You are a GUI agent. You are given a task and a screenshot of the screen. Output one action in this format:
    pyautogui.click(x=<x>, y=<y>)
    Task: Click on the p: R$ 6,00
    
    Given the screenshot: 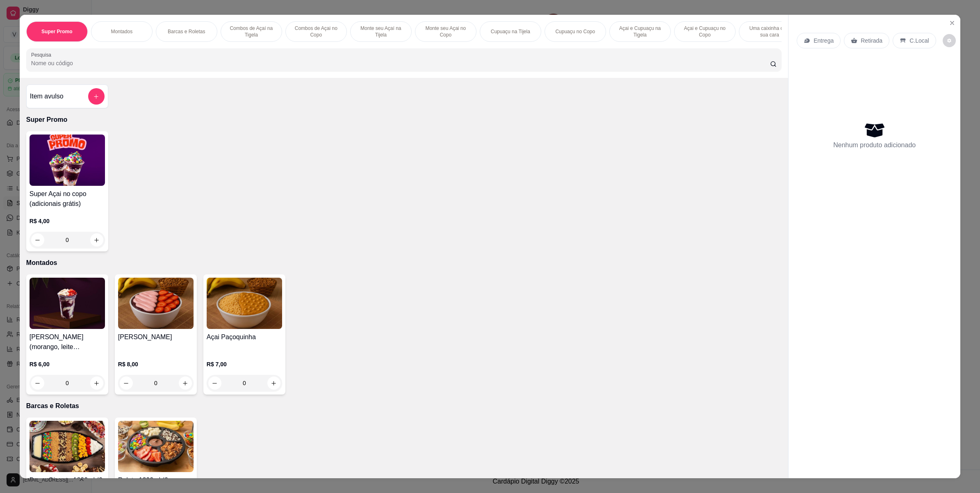 What is the action you would take?
    pyautogui.click(x=67, y=364)
    